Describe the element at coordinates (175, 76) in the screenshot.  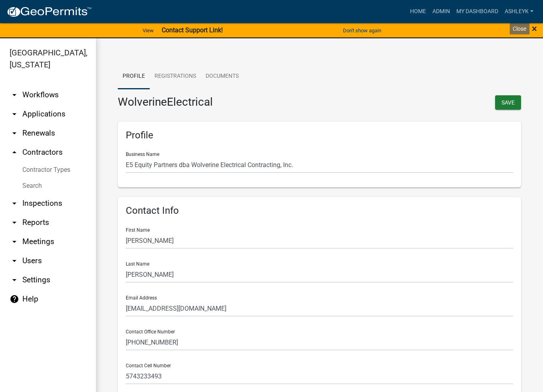
I see `a: Registrations` at that location.